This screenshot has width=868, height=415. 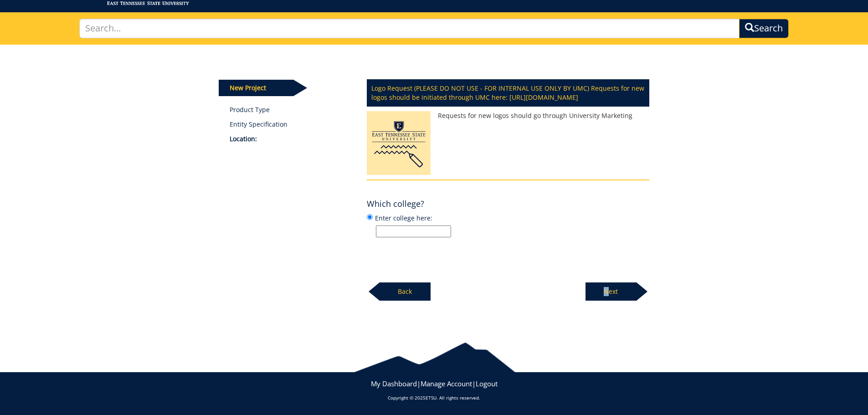 What do you see at coordinates (446, 383) in the screenshot?
I see `a: Manage Account` at bounding box center [446, 383].